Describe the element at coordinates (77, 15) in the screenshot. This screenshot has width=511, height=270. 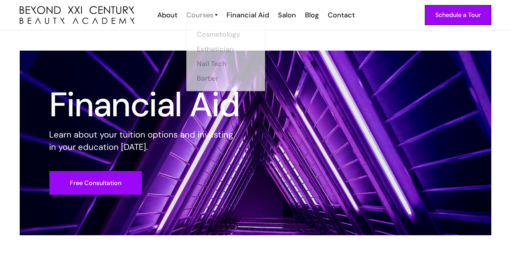
I see `img: beyond 21st century beauty academy logo` at that location.